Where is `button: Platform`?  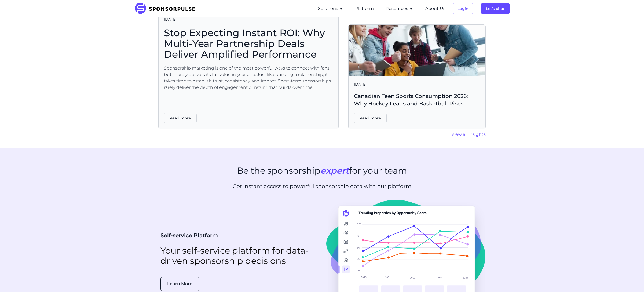 button: Platform is located at coordinates (364, 9).